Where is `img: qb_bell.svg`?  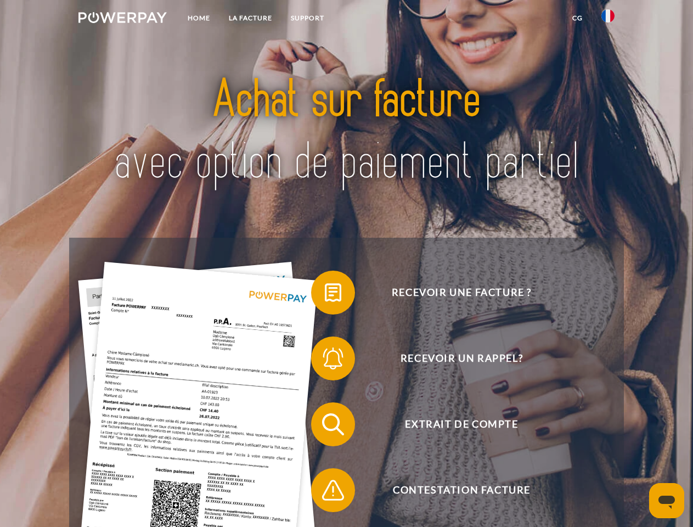
img: qb_bell.svg is located at coordinates (333, 358).